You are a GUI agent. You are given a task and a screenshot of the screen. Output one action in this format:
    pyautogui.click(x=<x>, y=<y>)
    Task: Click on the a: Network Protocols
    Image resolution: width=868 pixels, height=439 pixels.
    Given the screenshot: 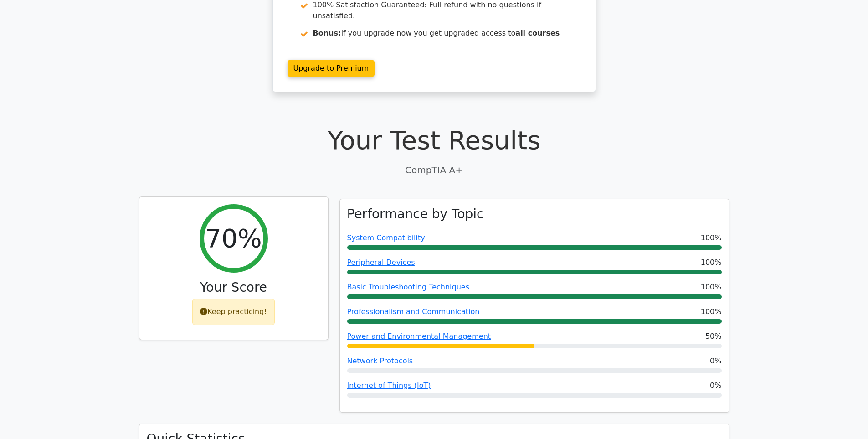 What is the action you would take?
    pyautogui.click(x=380, y=360)
    